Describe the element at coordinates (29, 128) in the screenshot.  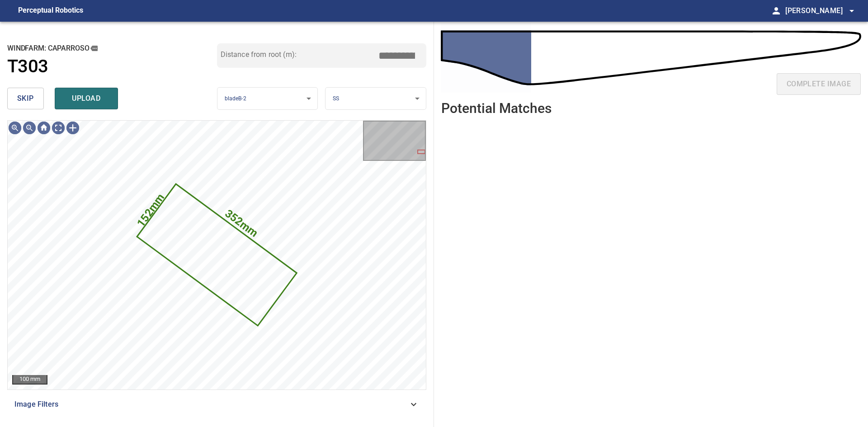
I see `img: Zoom out` at that location.